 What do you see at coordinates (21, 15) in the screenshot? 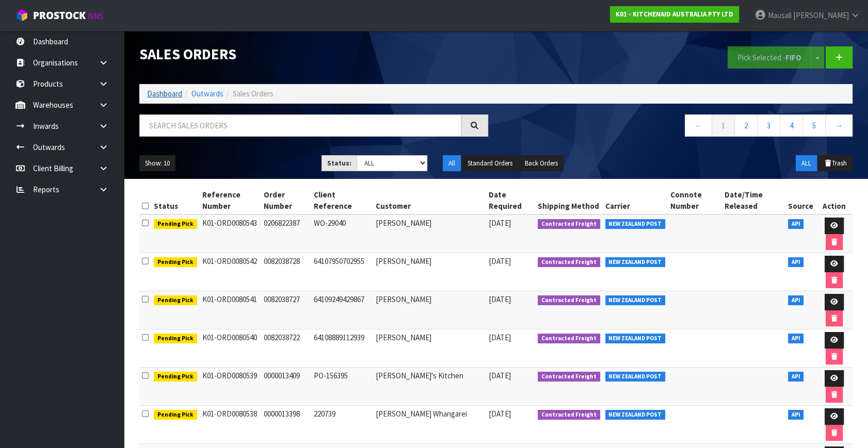
I see `img: cube-alt.png` at bounding box center [21, 15].